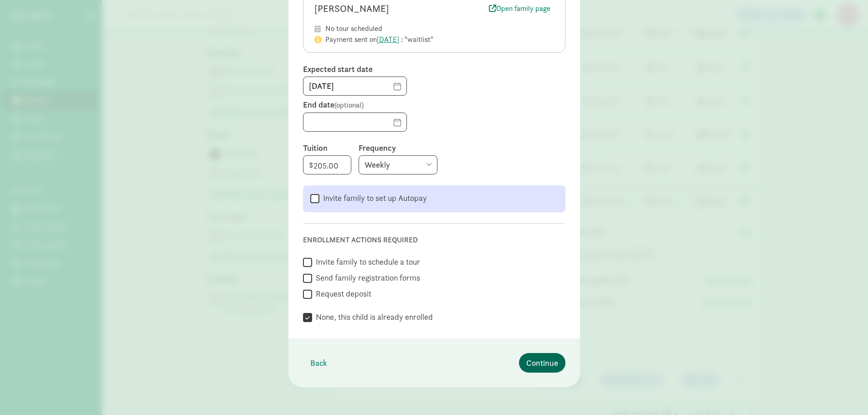  I want to click on label: Tuition, so click(327, 148).